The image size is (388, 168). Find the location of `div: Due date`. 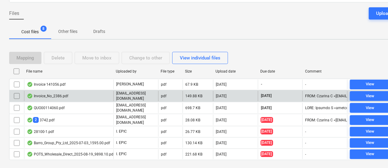

div: Due date is located at coordinates (280, 71).